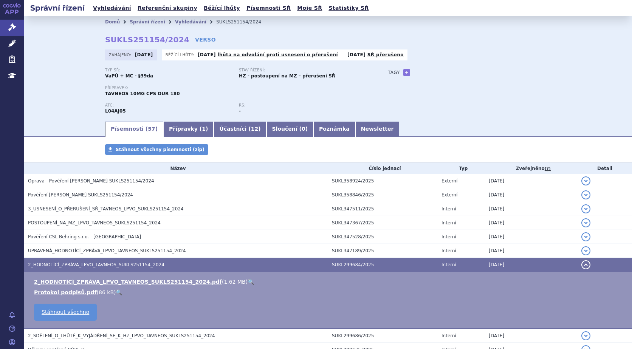 The image size is (632, 349). I want to click on td: SUKL358846/2025, so click(383, 195).